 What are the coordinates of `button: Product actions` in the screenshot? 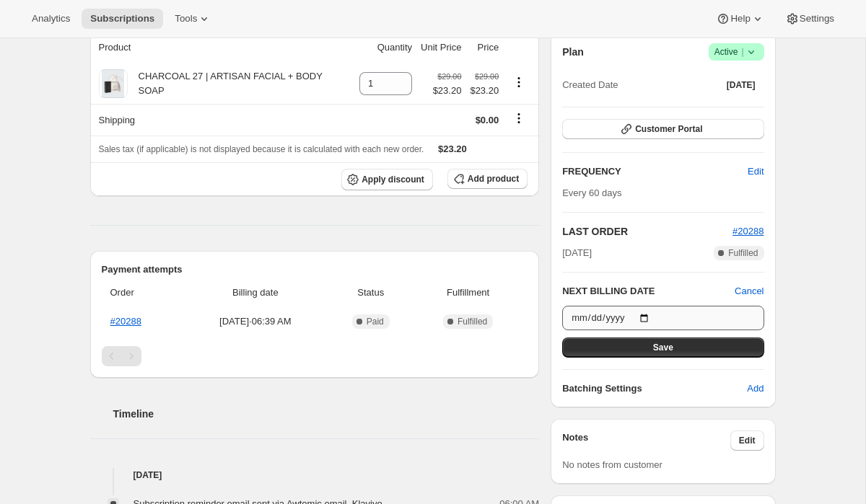 It's located at (519, 82).